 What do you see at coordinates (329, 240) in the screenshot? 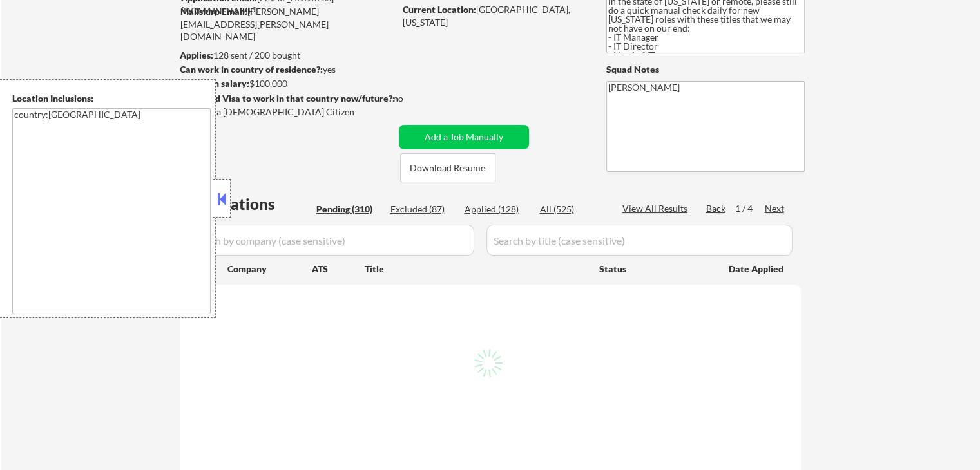
I see `input: Search by company (case sensitive)` at bounding box center [329, 240].